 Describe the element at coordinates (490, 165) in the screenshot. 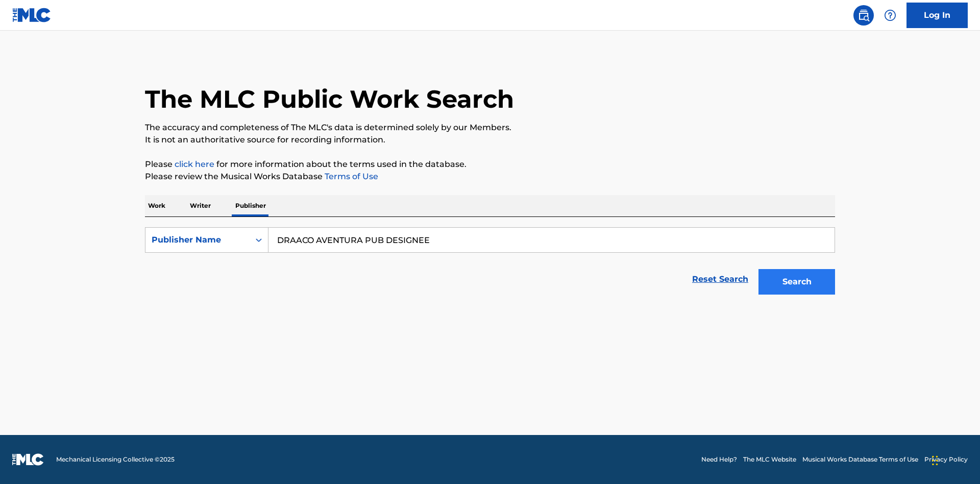

I see `p: Please for more information about the terms used in the database.` at that location.